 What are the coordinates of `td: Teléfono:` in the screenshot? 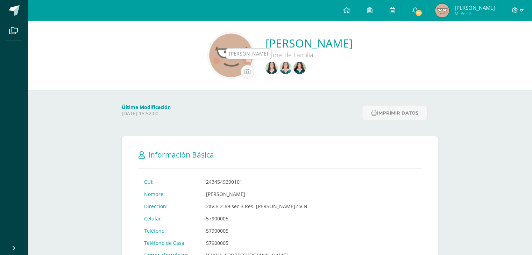 It's located at (169, 231).